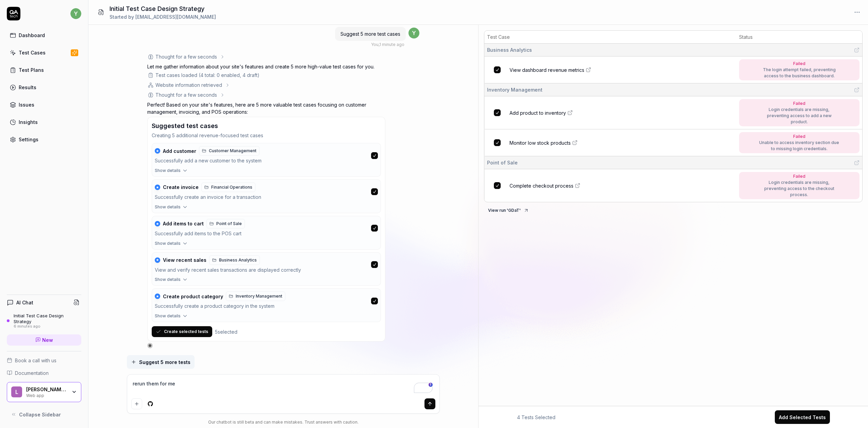  What do you see at coordinates (802, 417) in the screenshot?
I see `button: Add Selected Tests` at bounding box center [802, 417].